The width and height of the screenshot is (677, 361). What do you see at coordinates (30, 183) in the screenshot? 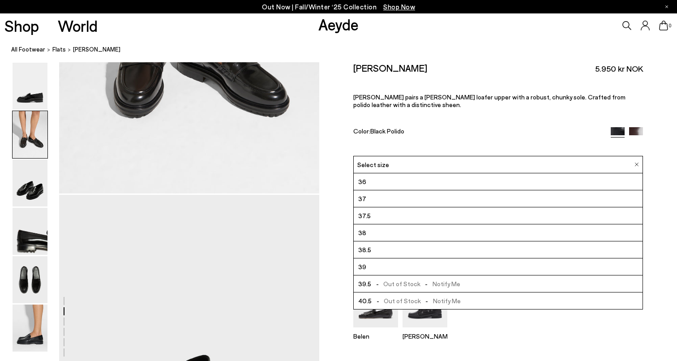
I see `img: Leon Loafers - Image 3` at bounding box center [30, 183].